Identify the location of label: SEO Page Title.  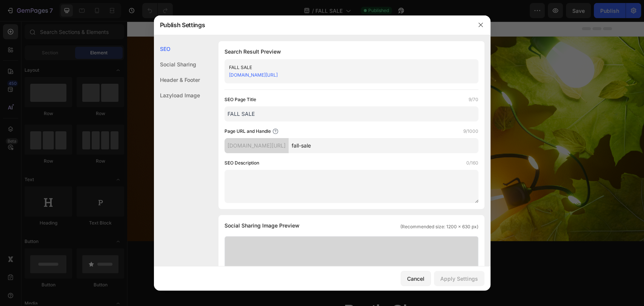
(241, 100).